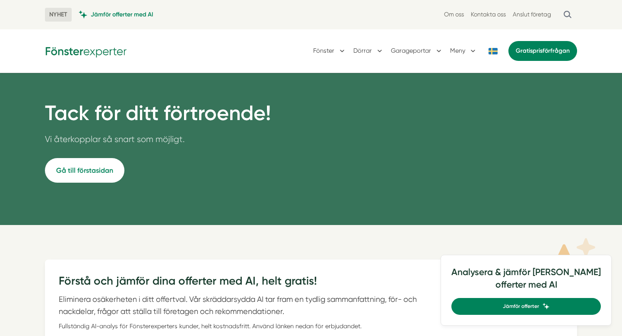 This screenshot has height=336, width=622. I want to click on a: Gratisprisförfrågan, so click(542, 51).